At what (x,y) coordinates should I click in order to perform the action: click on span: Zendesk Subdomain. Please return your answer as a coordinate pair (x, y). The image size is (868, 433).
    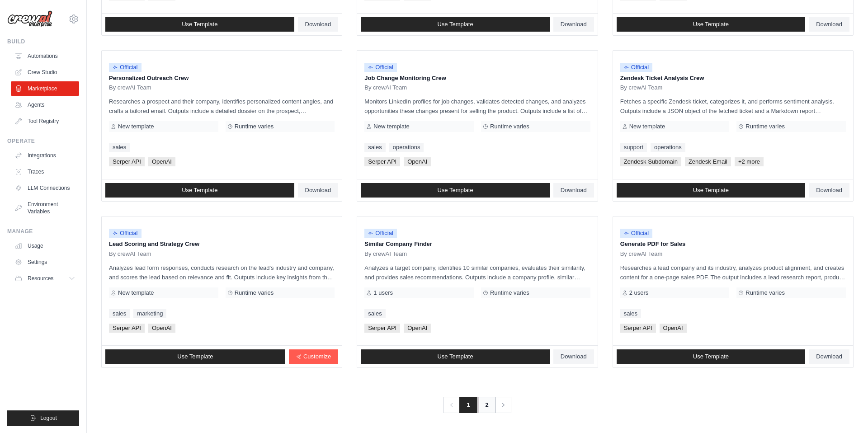
    Looking at the image, I should click on (651, 162).